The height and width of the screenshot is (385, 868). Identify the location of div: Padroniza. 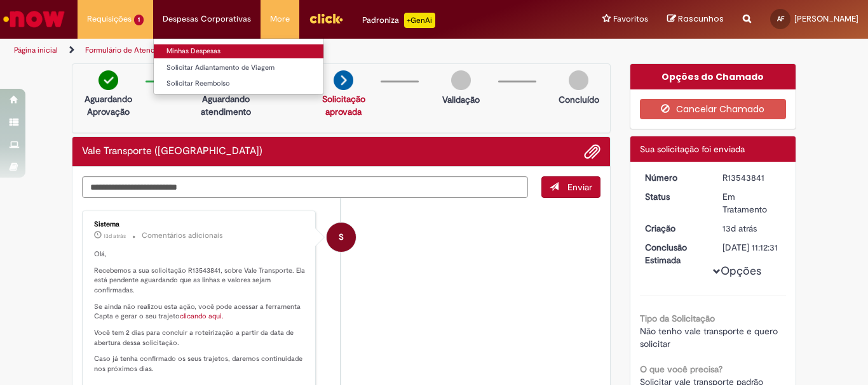
(398, 20).